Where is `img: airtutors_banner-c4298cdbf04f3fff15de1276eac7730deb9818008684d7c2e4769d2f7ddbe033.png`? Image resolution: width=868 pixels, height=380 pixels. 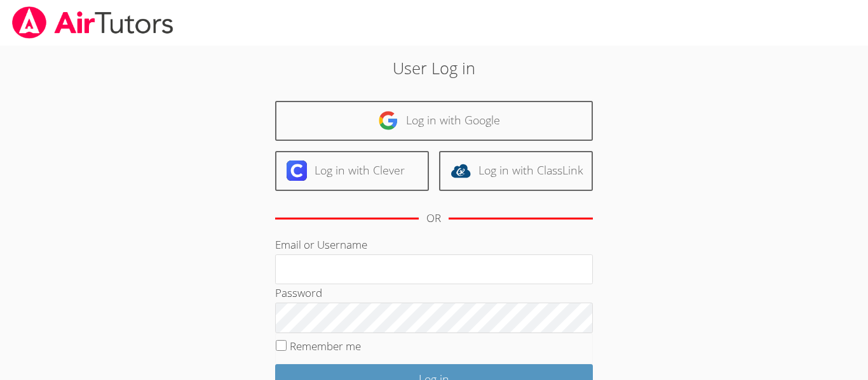 img: airtutors_banner-c4298cdbf04f3fff15de1276eac7730deb9818008684d7c2e4769d2f7ddbe033.png is located at coordinates (92, 22).